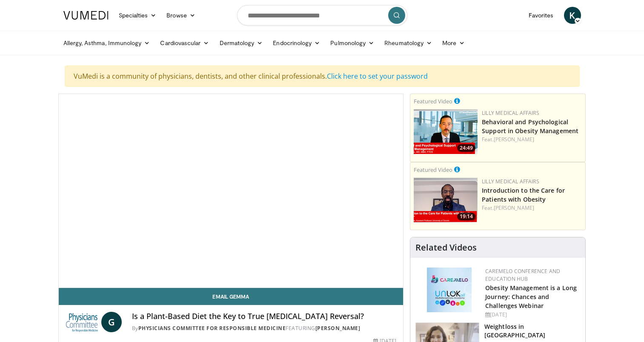  What do you see at coordinates (572, 15) in the screenshot?
I see `a: K` at bounding box center [572, 15].